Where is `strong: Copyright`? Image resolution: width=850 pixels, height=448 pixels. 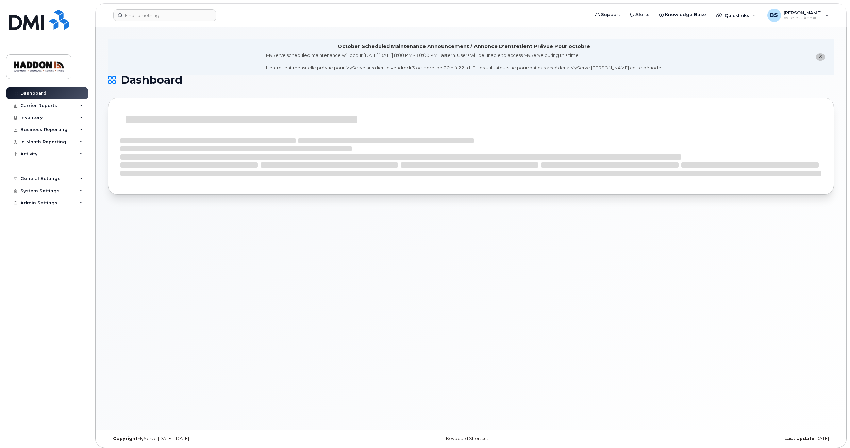 strong: Copyright is located at coordinates (125, 438).